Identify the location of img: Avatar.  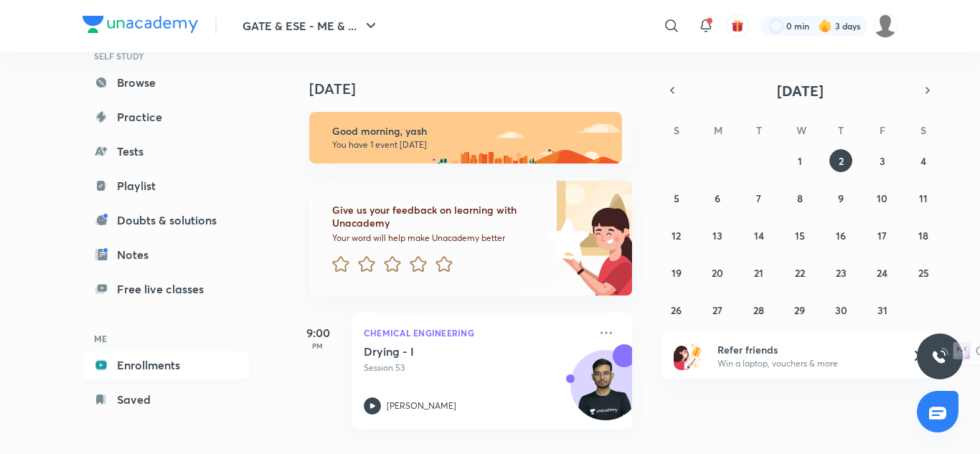
(606, 392).